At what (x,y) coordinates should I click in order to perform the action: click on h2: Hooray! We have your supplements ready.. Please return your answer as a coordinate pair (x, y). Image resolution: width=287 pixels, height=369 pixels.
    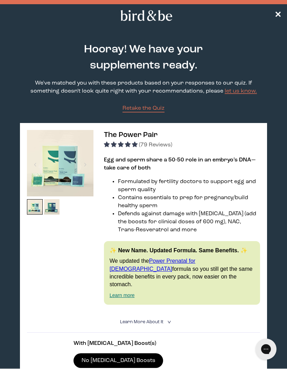
    Looking at the image, I should click on (143, 58).